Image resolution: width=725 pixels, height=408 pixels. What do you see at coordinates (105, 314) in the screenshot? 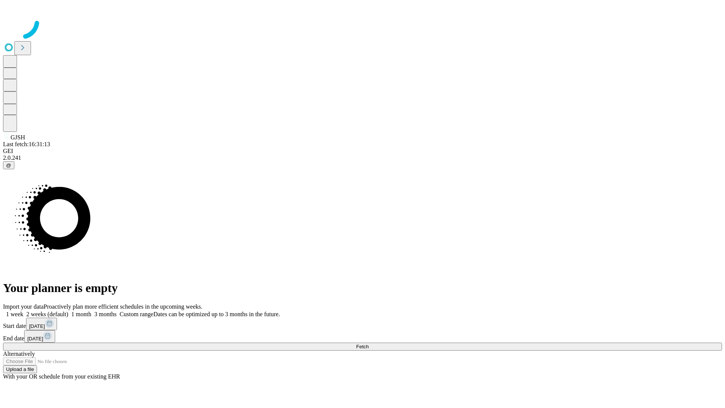
I see `span: 3 months` at bounding box center [105, 314].